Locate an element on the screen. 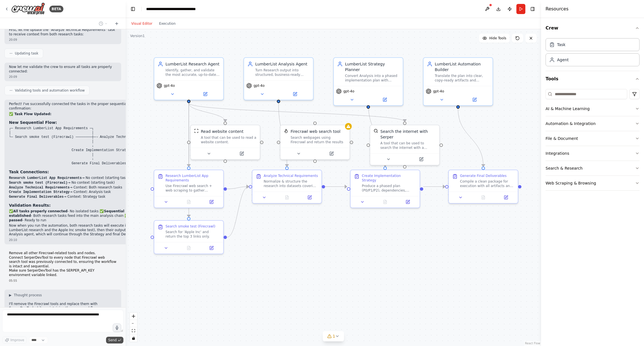  p: First, let me update the "Analyze Technical Requirements" task to receive context from both resea... is located at coordinates (63, 32).